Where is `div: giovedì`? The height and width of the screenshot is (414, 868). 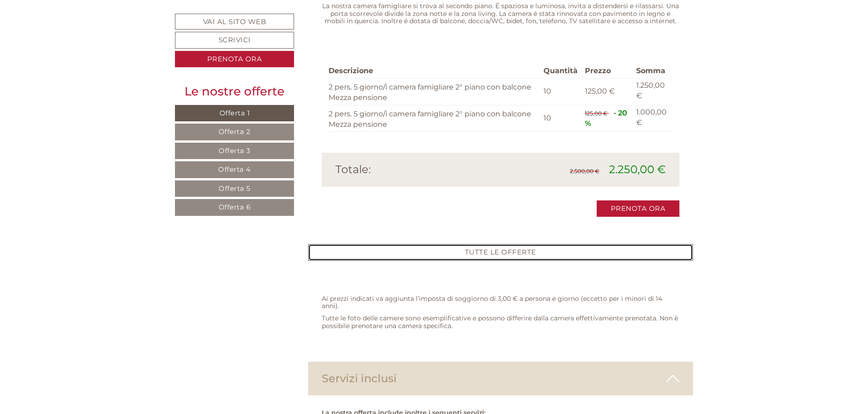 div: giovedì is located at coordinates (179, 15).